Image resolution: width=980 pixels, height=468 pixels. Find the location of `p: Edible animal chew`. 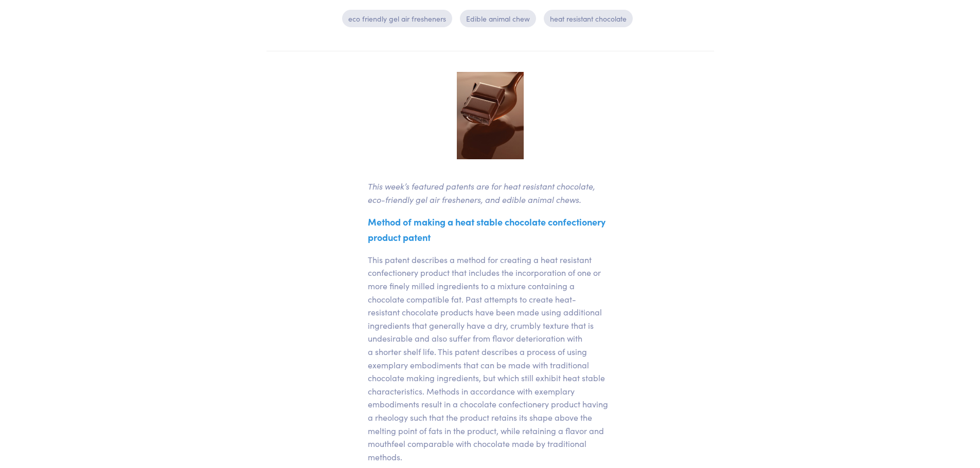

p: Edible animal chew is located at coordinates (498, 18).